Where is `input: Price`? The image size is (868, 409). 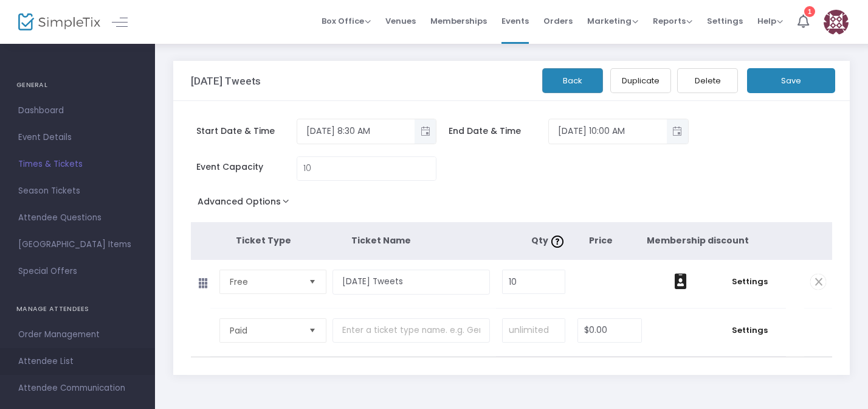
input: Price is located at coordinates (609, 331).